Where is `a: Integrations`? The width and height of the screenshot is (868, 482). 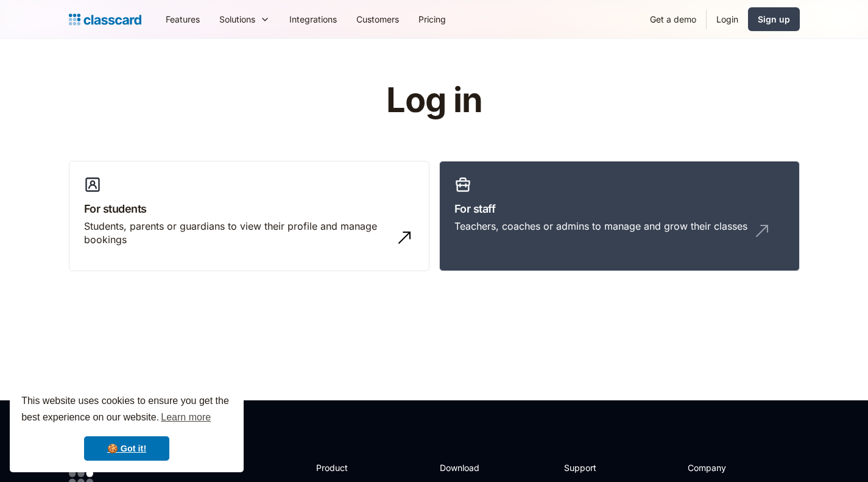
a: Integrations is located at coordinates (313, 19).